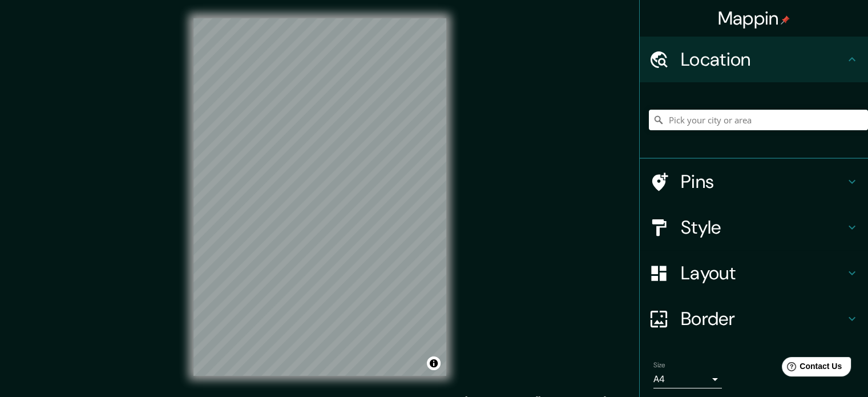 This screenshot has height=397, width=868. What do you see at coordinates (753, 18) in the screenshot?
I see `h4: Mappin` at bounding box center [753, 18].